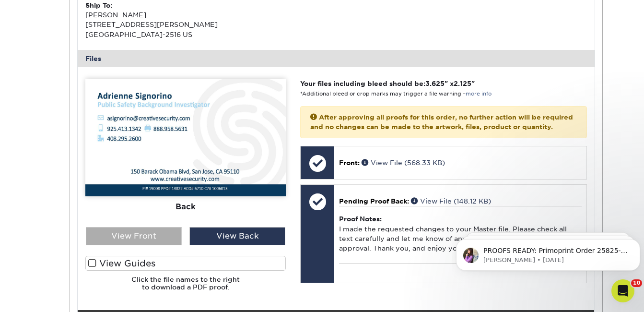 This screenshot has height=312, width=644. What do you see at coordinates (403, 163) in the screenshot?
I see `a: View File (568.33 KB)` at bounding box center [403, 163].